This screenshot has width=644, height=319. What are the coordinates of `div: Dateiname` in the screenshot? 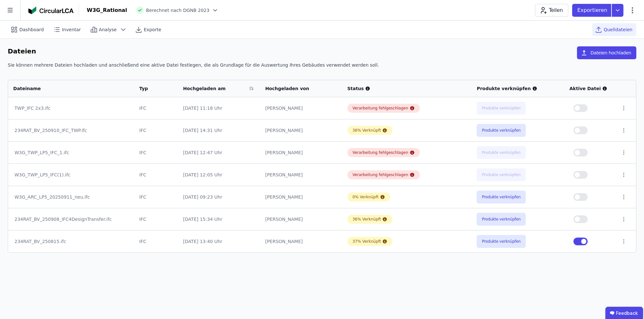 It's located at (67, 88).